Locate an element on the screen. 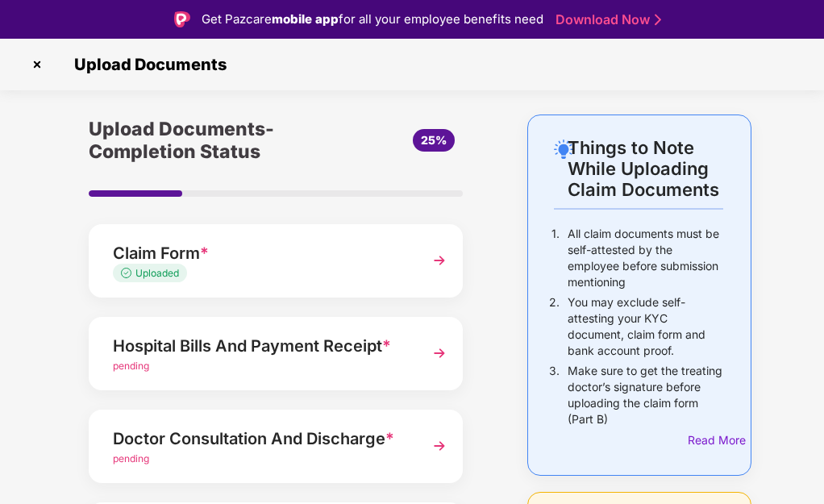 The image size is (824, 504). p: 3. is located at coordinates (554, 395).